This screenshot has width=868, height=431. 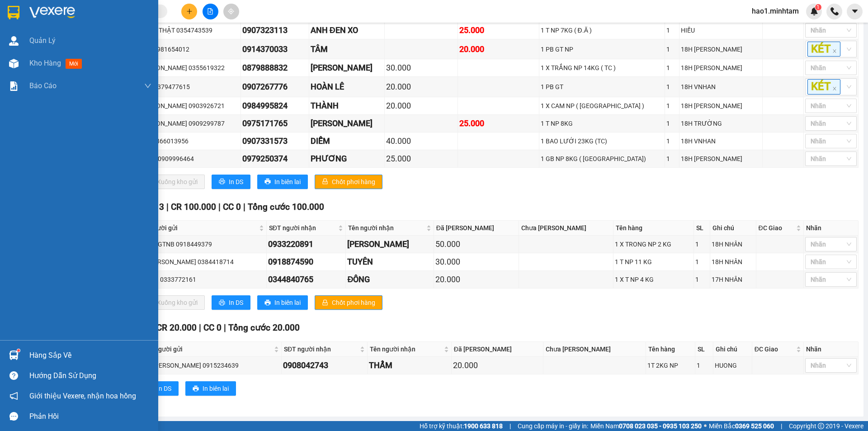 I want to click on th: SL, so click(x=704, y=349).